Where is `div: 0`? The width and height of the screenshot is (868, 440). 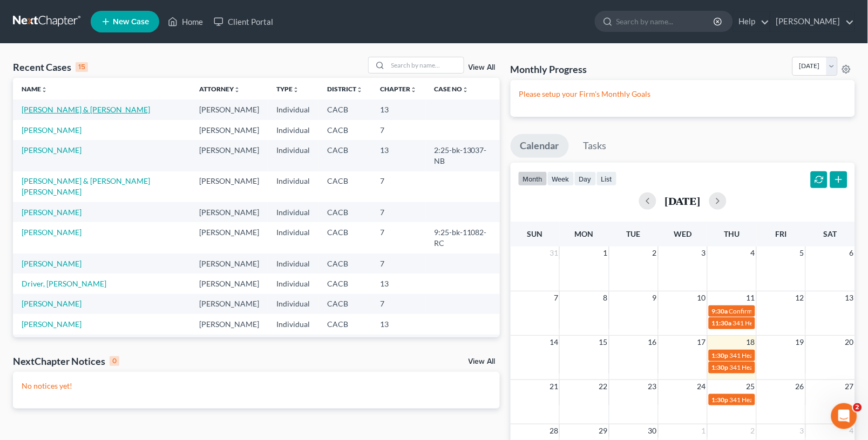 div: 0 is located at coordinates (115, 361).